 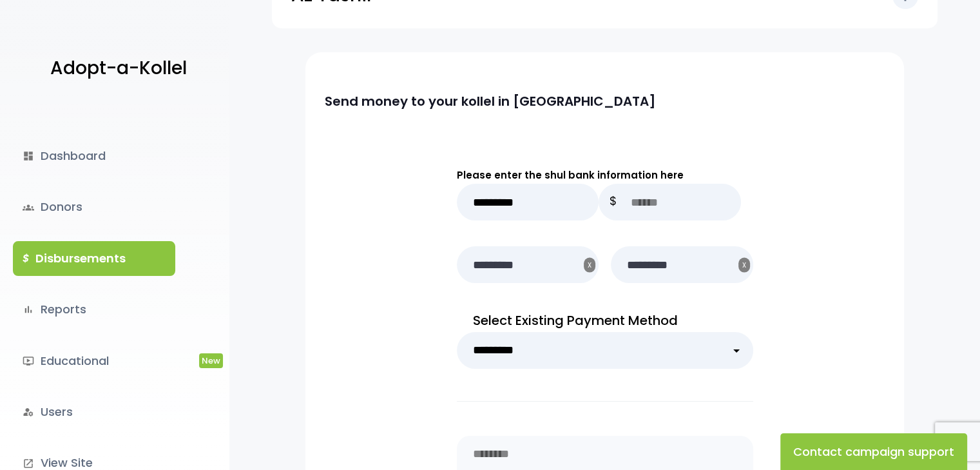 I want to click on a: $Disbursements, so click(x=94, y=258).